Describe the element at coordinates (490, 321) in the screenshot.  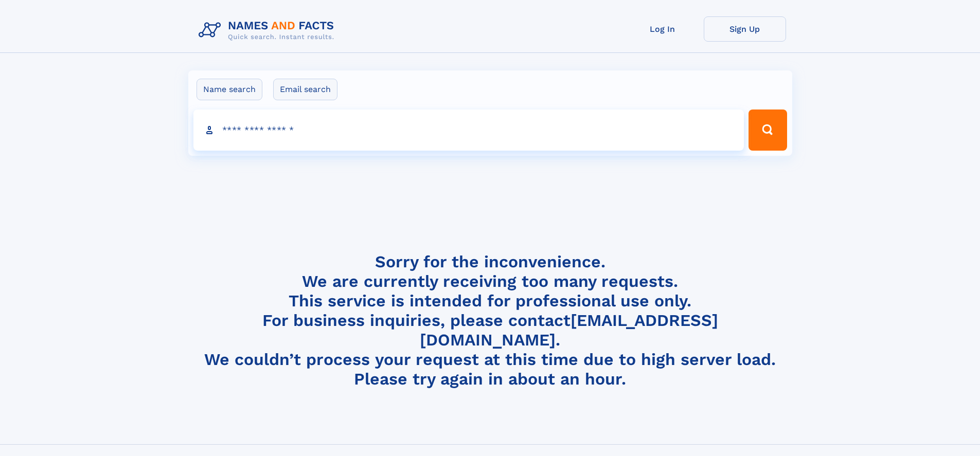
I see `h4: Sorry for the inconvenience. We are currently receiving too many requests. This service is intend...` at that location.